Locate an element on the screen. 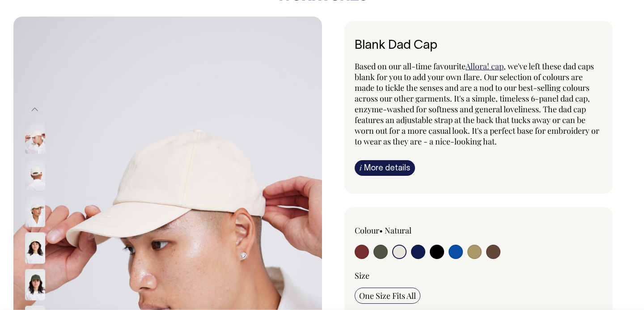 The image size is (644, 310). div: Colour is located at coordinates (404, 230).